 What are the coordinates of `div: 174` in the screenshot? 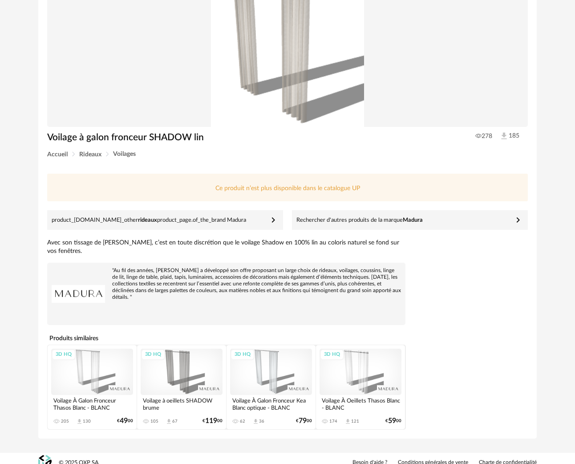 It's located at (333, 421).